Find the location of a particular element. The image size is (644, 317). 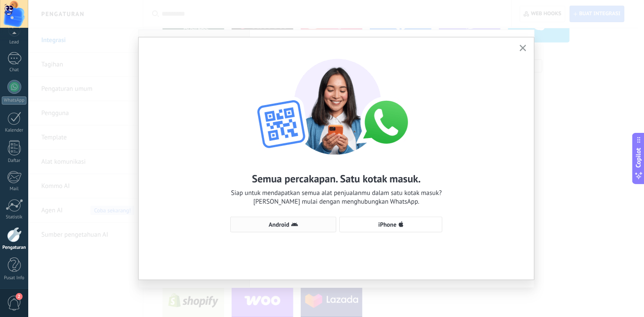

button: Android is located at coordinates (283, 225).